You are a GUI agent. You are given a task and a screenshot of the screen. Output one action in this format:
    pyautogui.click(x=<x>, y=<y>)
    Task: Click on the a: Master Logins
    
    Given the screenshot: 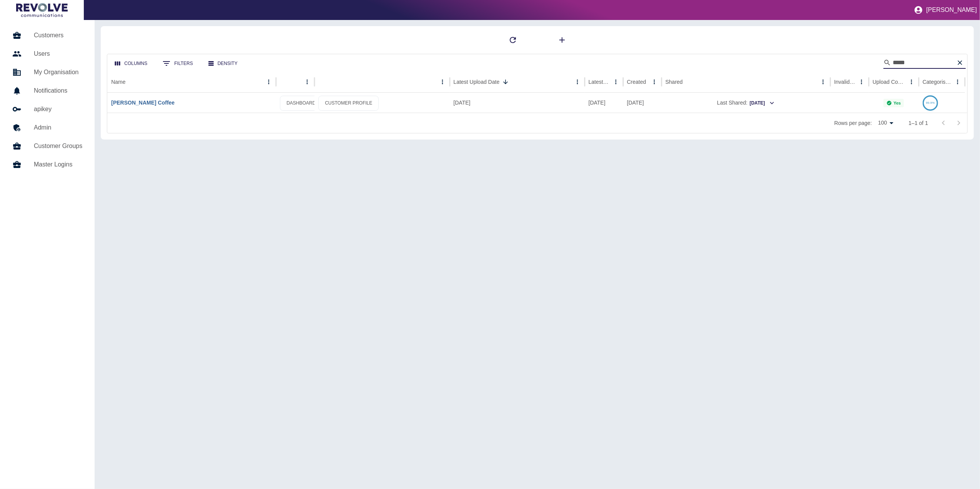 What is the action you would take?
    pyautogui.click(x=47, y=164)
    